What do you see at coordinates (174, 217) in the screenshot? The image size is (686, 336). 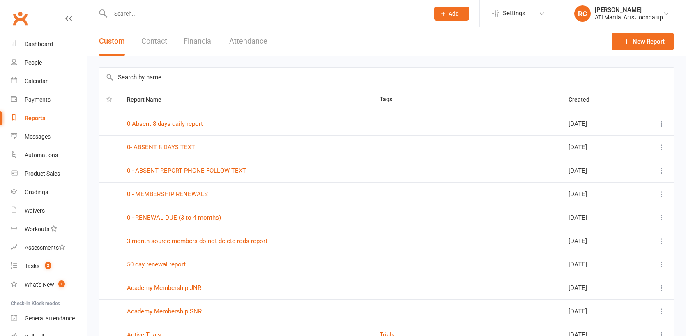 I see `a: 0 - RENEWAL DUE (3 to 4 months)` at bounding box center [174, 217].